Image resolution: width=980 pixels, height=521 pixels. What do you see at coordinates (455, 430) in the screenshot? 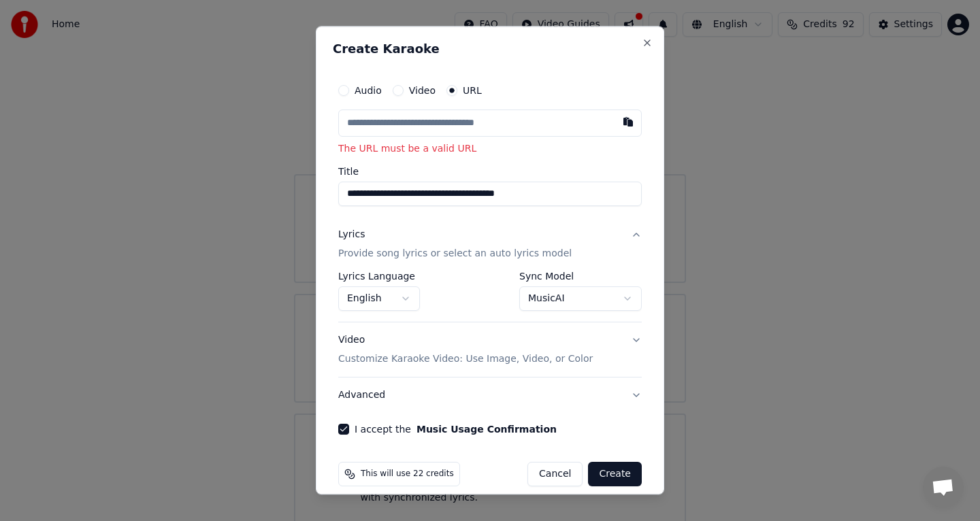
I see `label: I accept the` at bounding box center [455, 430].